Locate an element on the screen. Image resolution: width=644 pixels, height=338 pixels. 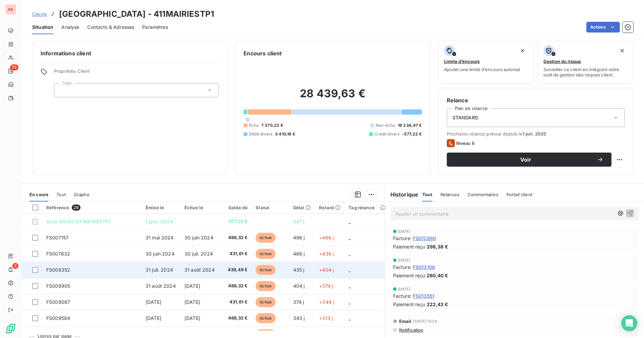
span: FS009087 is located at coordinates (58, 302).